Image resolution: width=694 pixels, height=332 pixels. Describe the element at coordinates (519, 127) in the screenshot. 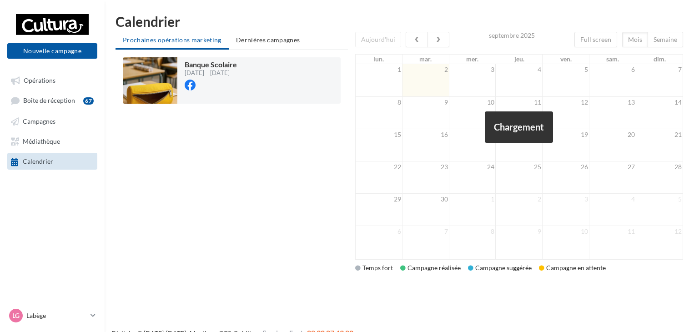

I see `div: Chargement` at that location.